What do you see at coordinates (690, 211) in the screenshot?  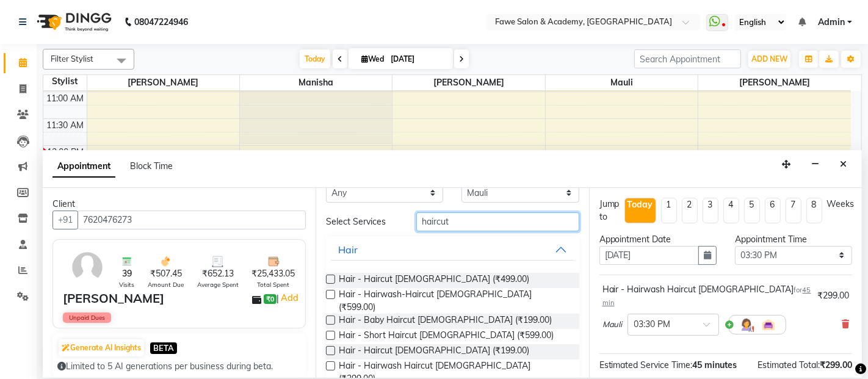 I see `li: 2` at bounding box center [690, 211].